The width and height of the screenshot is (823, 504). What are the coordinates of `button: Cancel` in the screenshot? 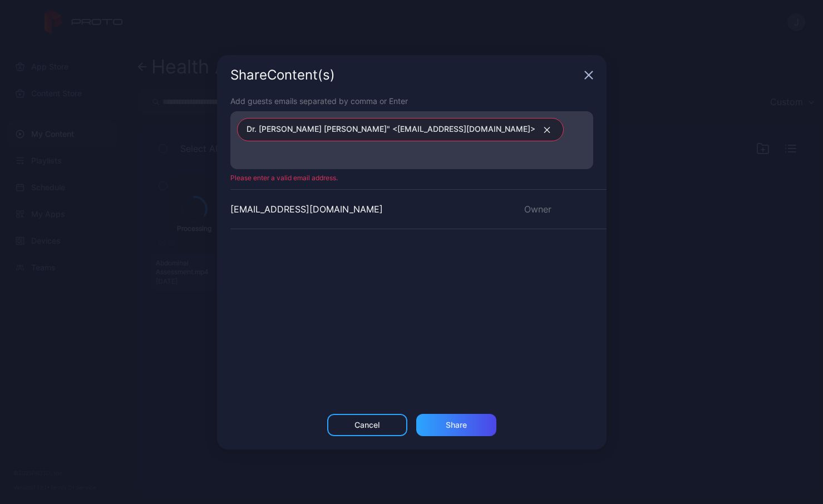 It's located at (367, 425).